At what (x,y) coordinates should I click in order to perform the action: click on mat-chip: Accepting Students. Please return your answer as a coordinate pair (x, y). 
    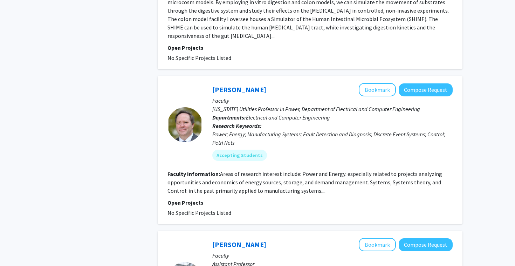
    Looking at the image, I should click on (240, 155).